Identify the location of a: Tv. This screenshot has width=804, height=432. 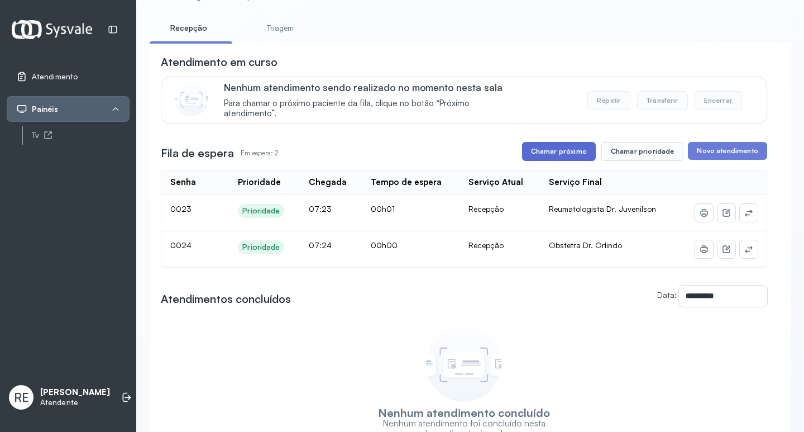
(80, 135).